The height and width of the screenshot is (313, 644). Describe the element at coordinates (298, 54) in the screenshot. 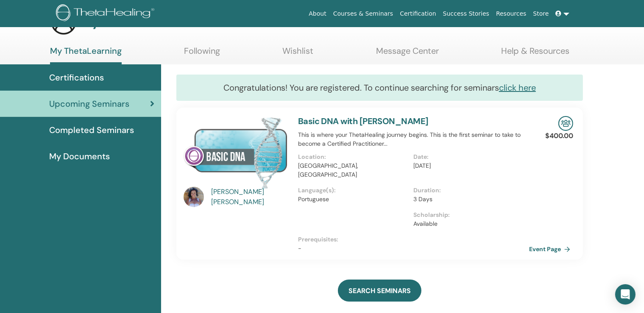

I see `a: Wishlist` at that location.